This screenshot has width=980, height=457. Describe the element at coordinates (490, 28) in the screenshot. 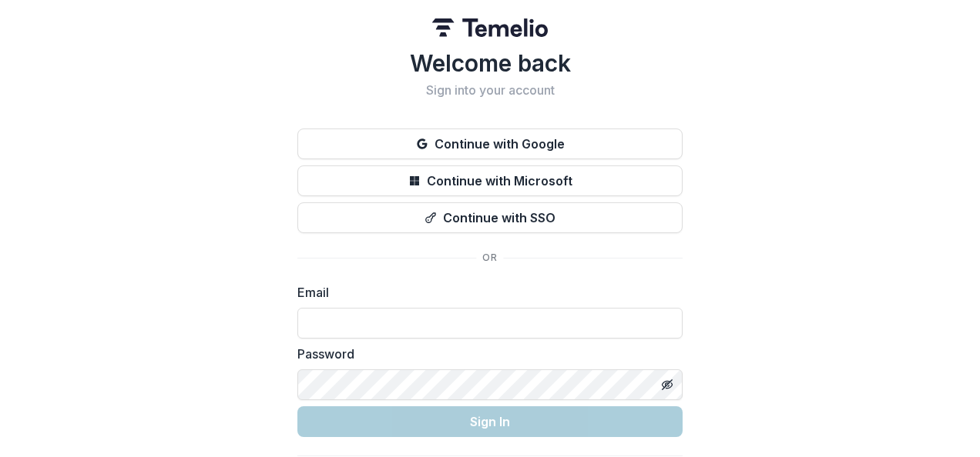

I see `img: Temelio` at that location.